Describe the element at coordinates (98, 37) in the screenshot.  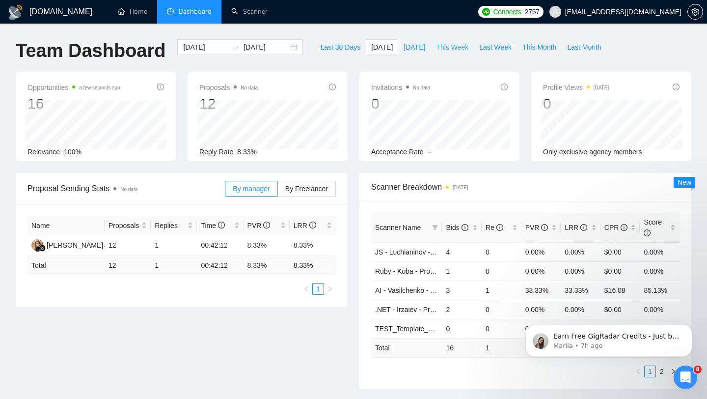
I see `div: message notification from Mariia, 7h ago. Earn Free GigRadar Credits - Just by Sharing Your Story...` at that location.